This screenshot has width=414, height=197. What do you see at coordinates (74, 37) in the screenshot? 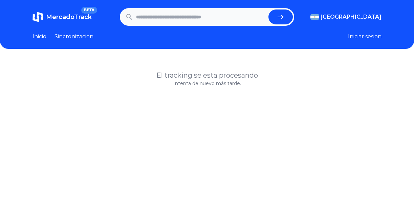
I see `a: Sincronizacion` at bounding box center [74, 37].